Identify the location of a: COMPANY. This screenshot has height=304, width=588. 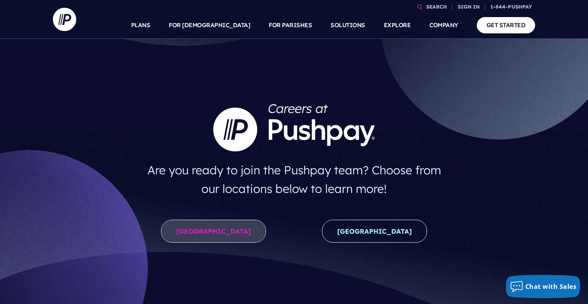
(443, 25).